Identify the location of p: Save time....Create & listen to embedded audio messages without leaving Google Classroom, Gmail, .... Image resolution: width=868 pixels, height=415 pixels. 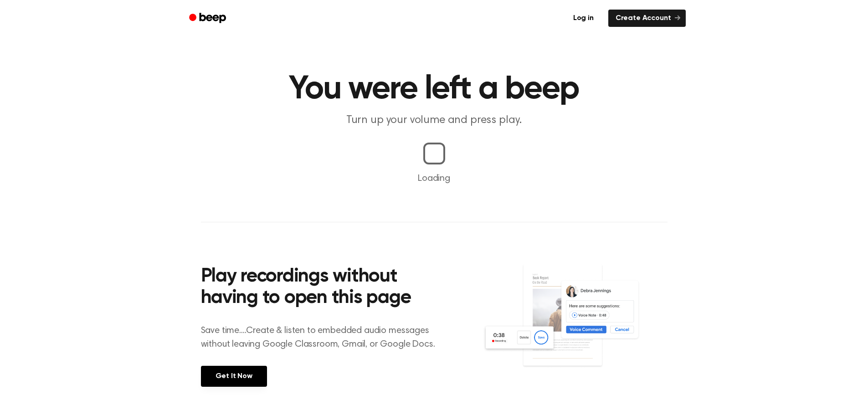
(324, 338).